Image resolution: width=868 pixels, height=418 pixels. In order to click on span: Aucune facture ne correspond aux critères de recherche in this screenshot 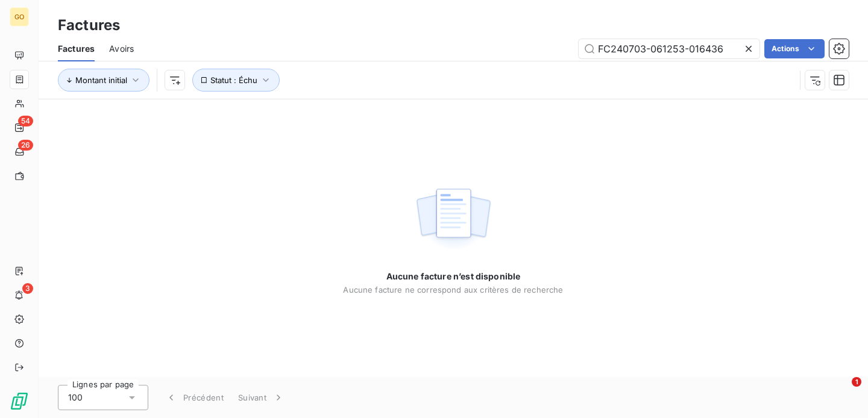, I will do `click(453, 290)`.